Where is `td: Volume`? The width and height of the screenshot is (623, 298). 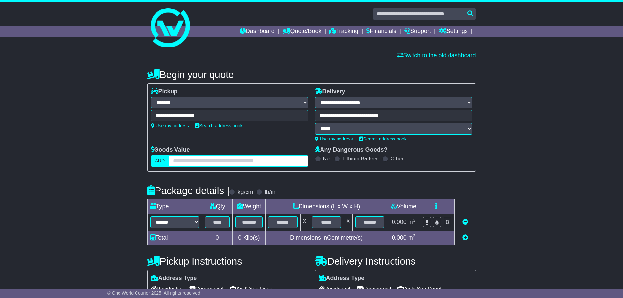 td: Volume is located at coordinates (404, 207).